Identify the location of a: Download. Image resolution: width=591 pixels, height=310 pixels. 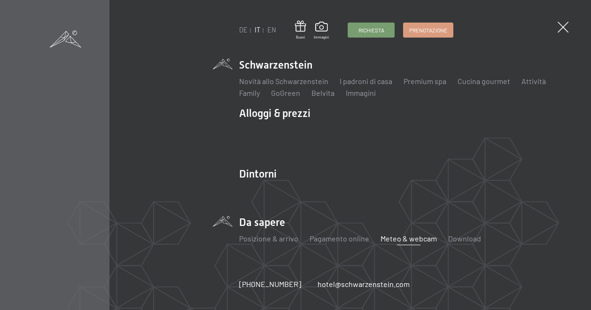
(465, 238).